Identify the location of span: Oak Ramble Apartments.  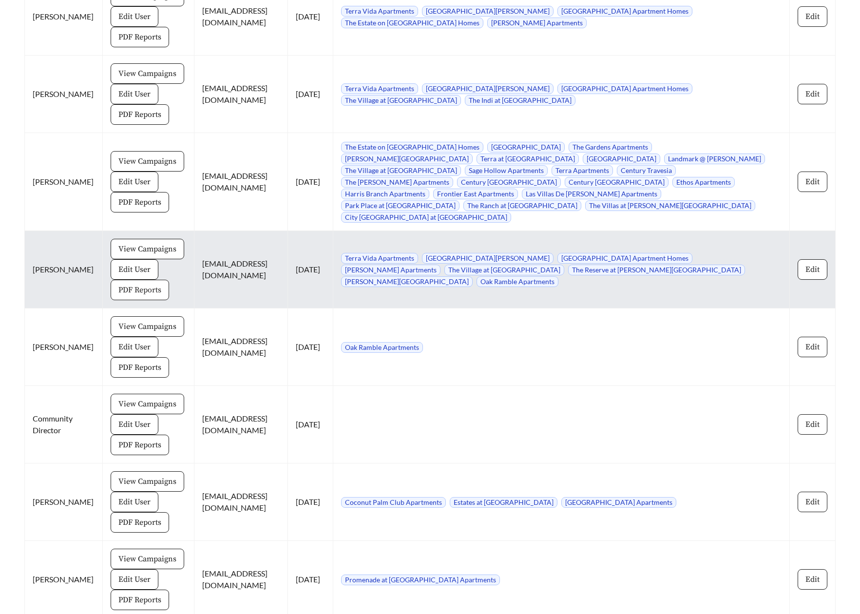
(517, 282).